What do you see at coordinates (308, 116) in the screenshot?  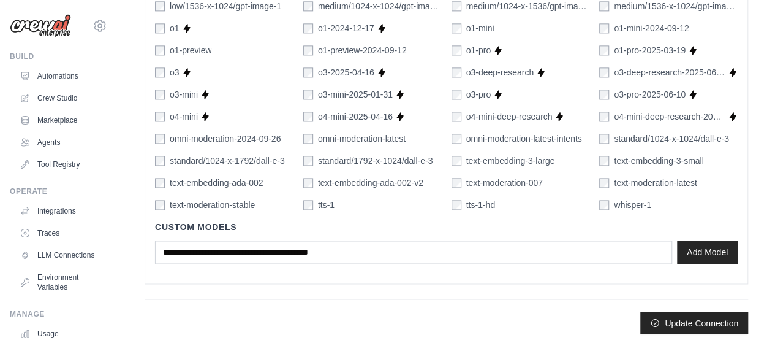 I see `input: o4-mini-2025-04-16` at bounding box center [308, 116].